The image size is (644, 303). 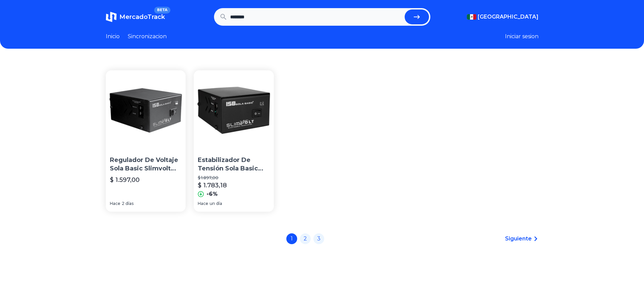 What do you see at coordinates (128, 204) in the screenshot?
I see `span: 2 días` at bounding box center [128, 204].